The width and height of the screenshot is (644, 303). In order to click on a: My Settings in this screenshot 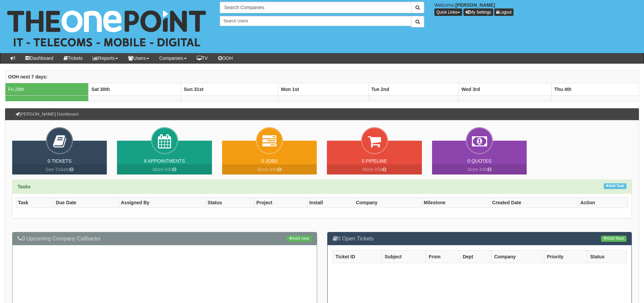, I will do `click(478, 12)`.